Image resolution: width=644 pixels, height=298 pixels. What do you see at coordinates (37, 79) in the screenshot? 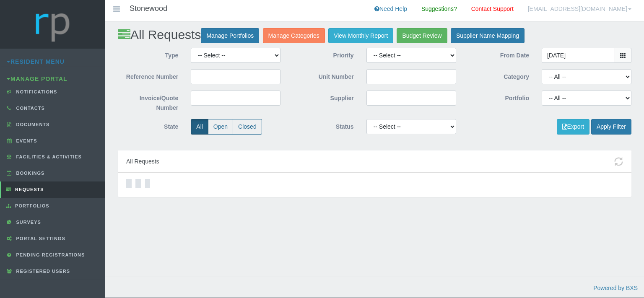
I see `a: Manage Portal` at bounding box center [37, 79].